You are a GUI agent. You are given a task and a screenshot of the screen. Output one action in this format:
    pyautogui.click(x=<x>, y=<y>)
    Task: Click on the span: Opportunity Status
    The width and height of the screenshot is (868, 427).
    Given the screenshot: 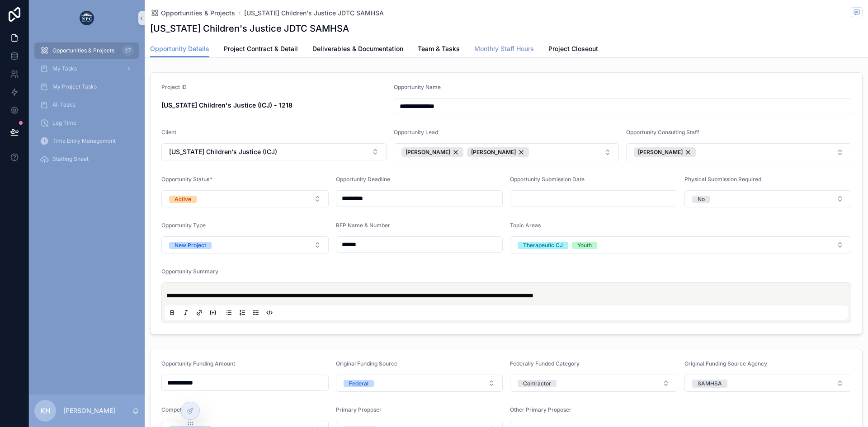 What is the action you would take?
    pyautogui.click(x=185, y=179)
    